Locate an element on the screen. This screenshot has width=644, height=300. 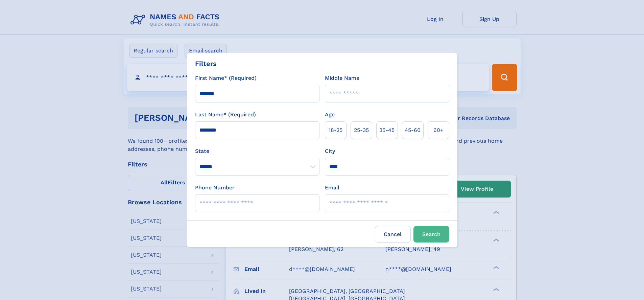
span: 25‑35 is located at coordinates (362, 130).